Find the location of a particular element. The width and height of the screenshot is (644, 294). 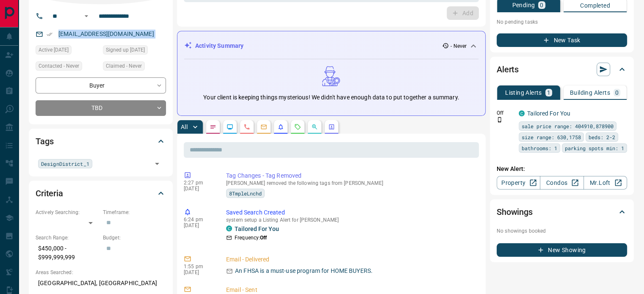

p: Pending is located at coordinates (523, 5).